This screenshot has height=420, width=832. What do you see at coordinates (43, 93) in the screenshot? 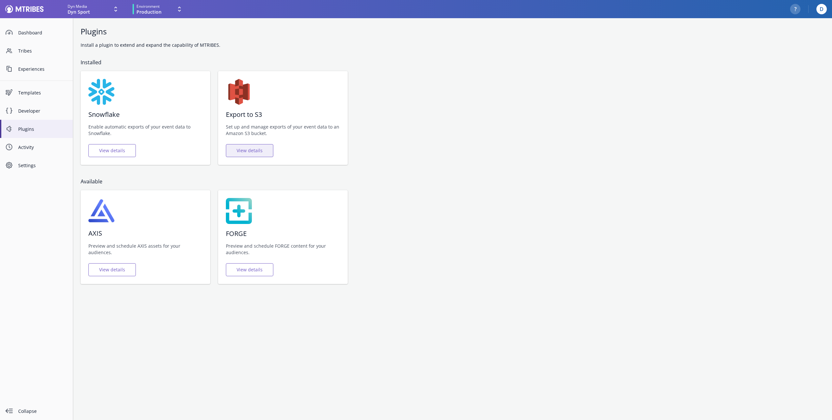
I see `span: Templates` at bounding box center [43, 93].